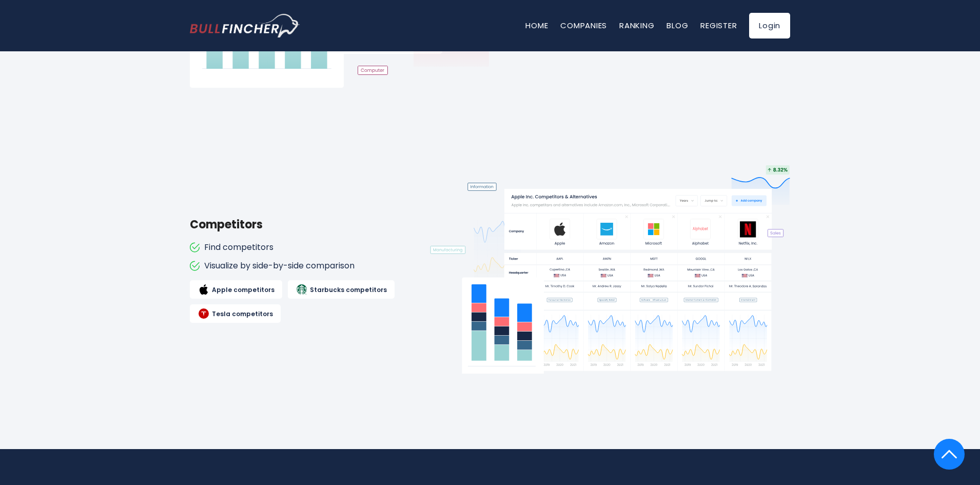 The image size is (980, 485). Describe the element at coordinates (245, 25) in the screenshot. I see `a: Go to homepage` at that location.